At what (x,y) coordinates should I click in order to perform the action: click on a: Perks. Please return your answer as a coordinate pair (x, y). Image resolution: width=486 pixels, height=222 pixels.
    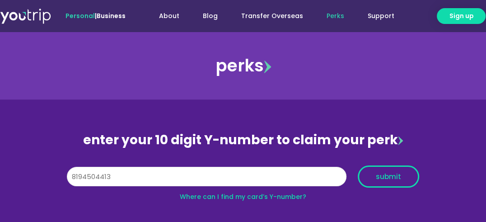
    Looking at the image, I should click on (335, 16).